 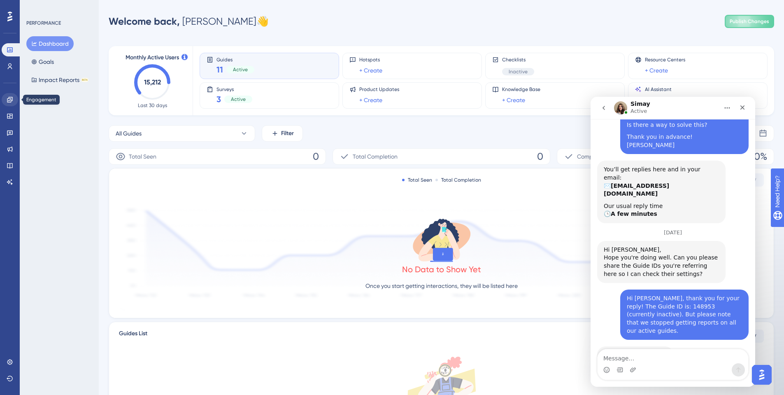 I want to click on div: Total Completion, so click(x=458, y=180).